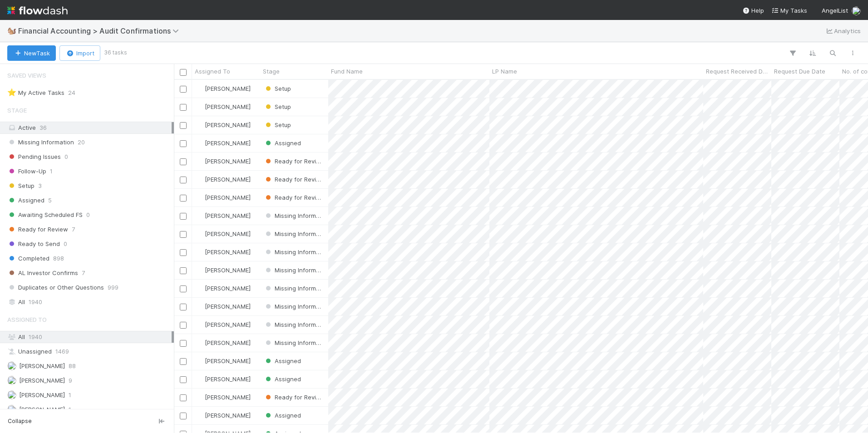  Describe the element at coordinates (43, 128) in the screenshot. I see `span: 36` at that location.